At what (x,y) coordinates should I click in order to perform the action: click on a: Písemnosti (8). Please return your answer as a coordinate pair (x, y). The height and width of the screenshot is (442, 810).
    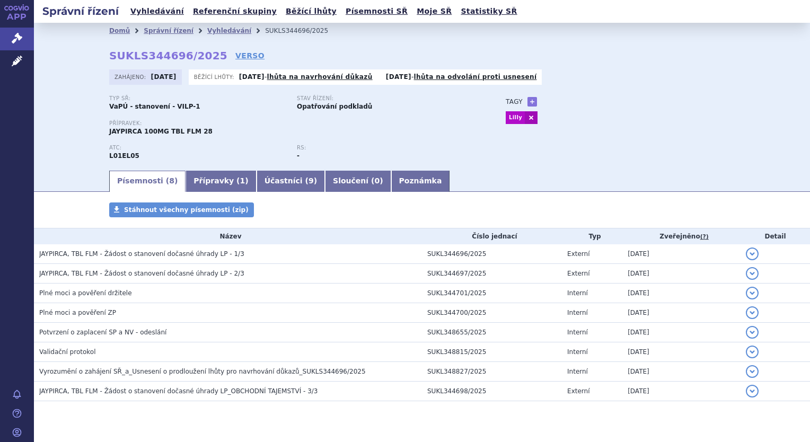
    Looking at the image, I should click on (147, 181).